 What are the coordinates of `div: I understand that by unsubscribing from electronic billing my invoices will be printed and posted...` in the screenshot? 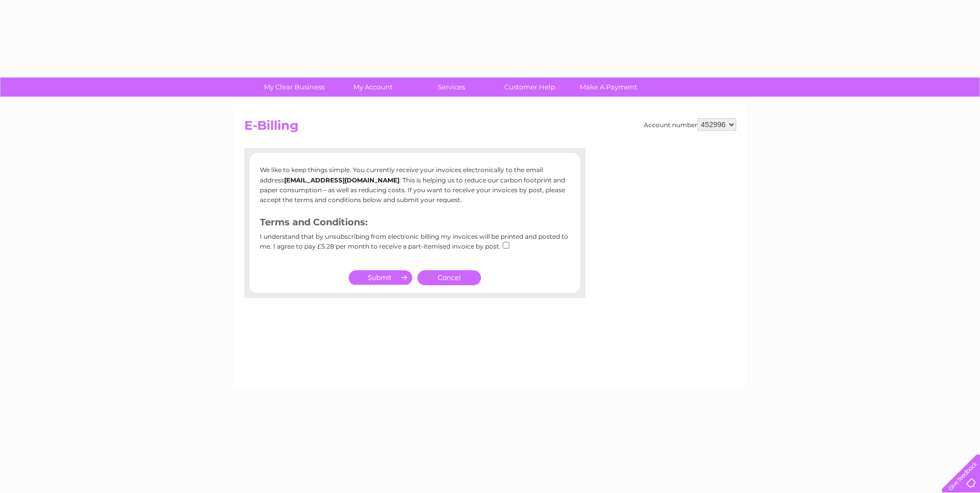 It's located at (415, 245).